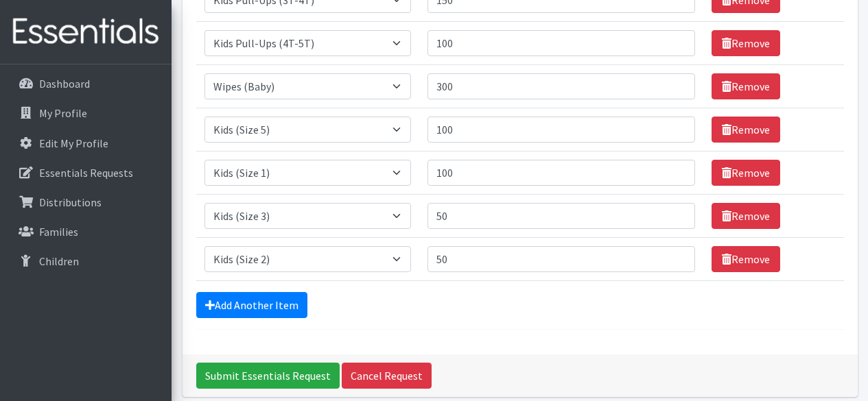  I want to click on a: Cancel Request, so click(386, 376).